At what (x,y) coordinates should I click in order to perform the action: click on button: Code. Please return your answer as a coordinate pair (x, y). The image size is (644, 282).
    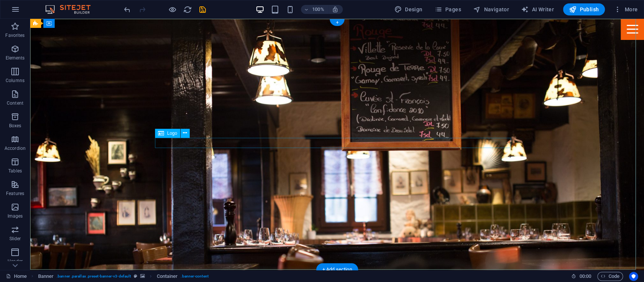
    Looking at the image, I should click on (610, 277).